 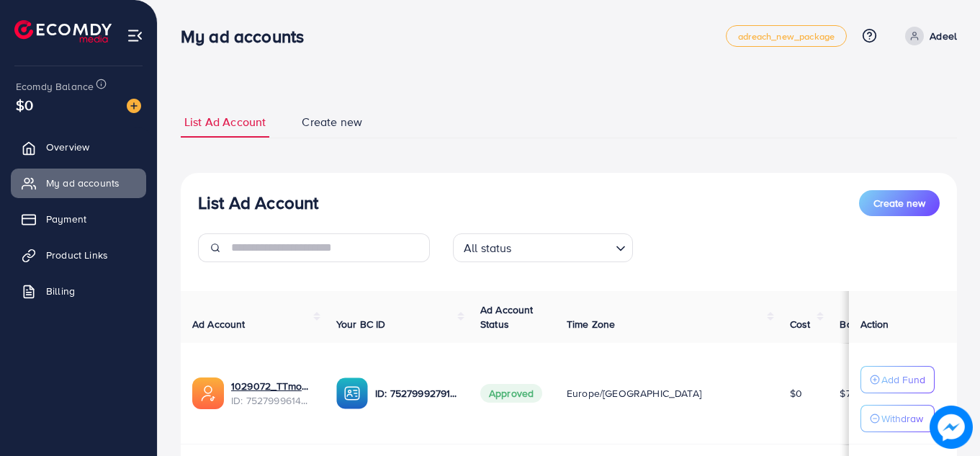 What do you see at coordinates (247, 36) in the screenshot?
I see `h3: My ad accounts` at bounding box center [247, 36].